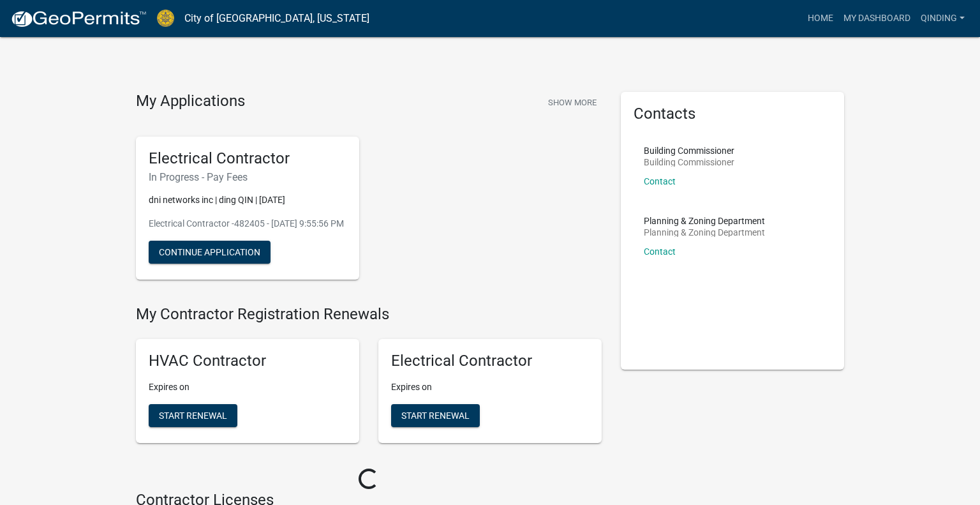 This screenshot has height=505, width=980. I want to click on h5: Contacts, so click(732, 114).